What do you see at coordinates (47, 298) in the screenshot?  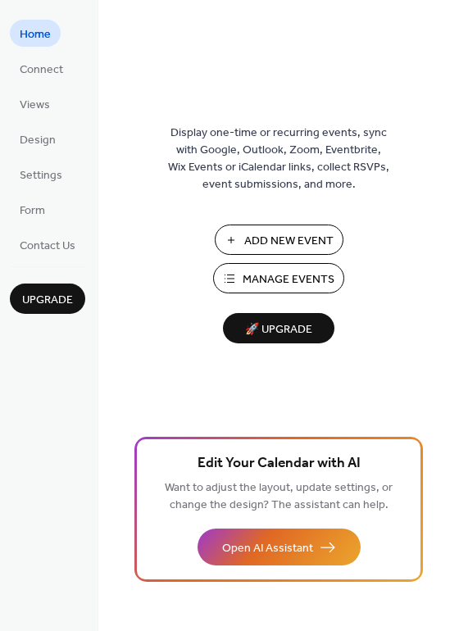 I see `button: Upgrade` at bounding box center [47, 298].